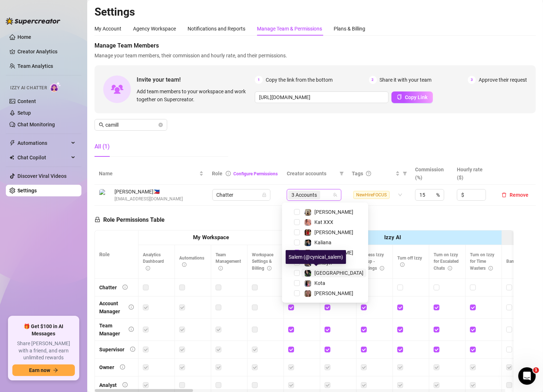  What do you see at coordinates (28, 88) in the screenshot?
I see `span: Izzy AI Chatter` at bounding box center [28, 88].